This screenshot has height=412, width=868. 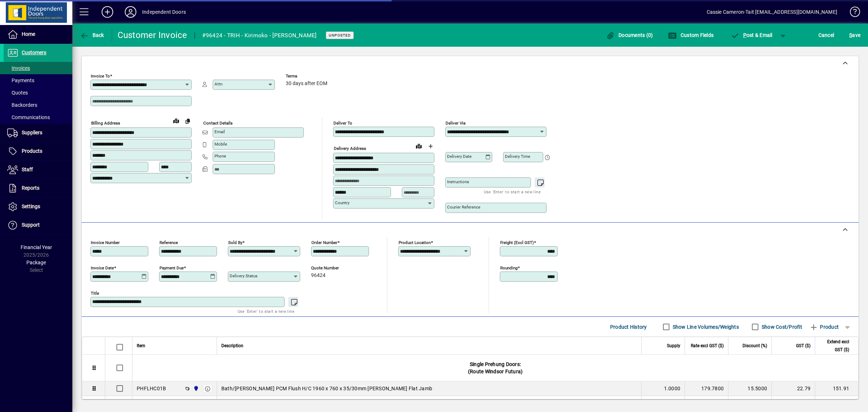 I want to click on a: Settings, so click(x=38, y=206).